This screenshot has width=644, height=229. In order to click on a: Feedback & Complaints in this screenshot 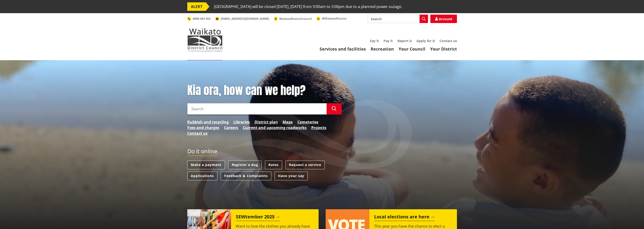, I will do `click(246, 176)`.